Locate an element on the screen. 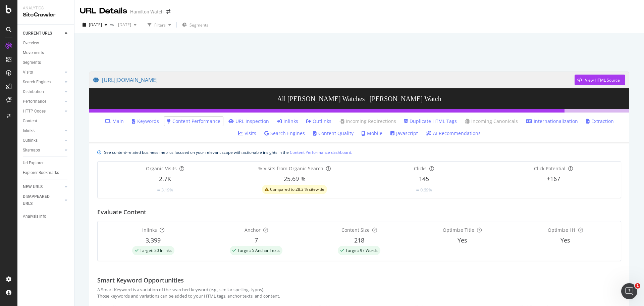  a: DISAPPEARED URLS is located at coordinates (43, 200).